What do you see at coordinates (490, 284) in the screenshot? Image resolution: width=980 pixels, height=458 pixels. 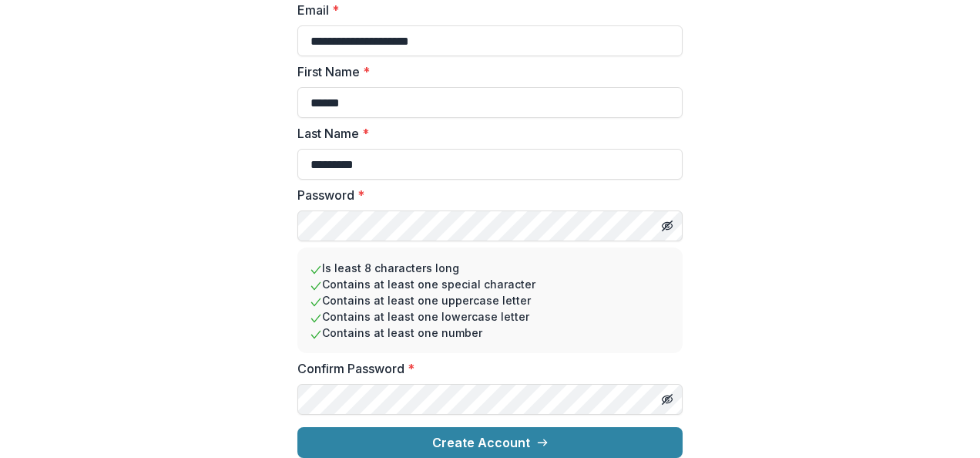 I see `li: Contains at least one special character` at bounding box center [490, 284].